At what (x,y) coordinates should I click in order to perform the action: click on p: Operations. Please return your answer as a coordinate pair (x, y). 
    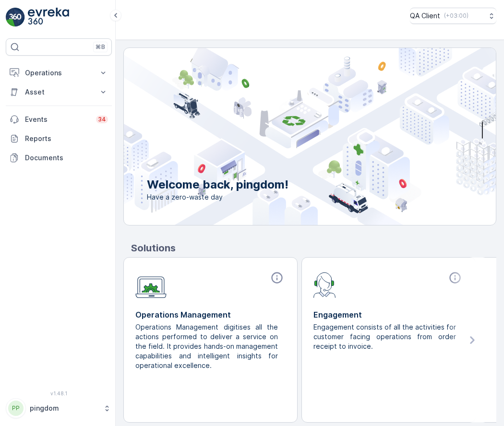
    Looking at the image, I should click on (58, 73).